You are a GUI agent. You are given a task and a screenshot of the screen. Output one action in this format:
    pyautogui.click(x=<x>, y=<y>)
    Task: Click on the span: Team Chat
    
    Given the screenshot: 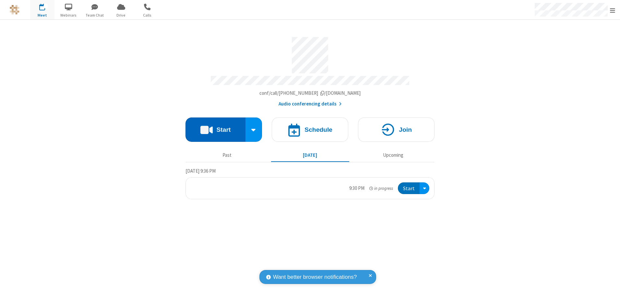 What is the action you would take?
    pyautogui.click(x=95, y=15)
    